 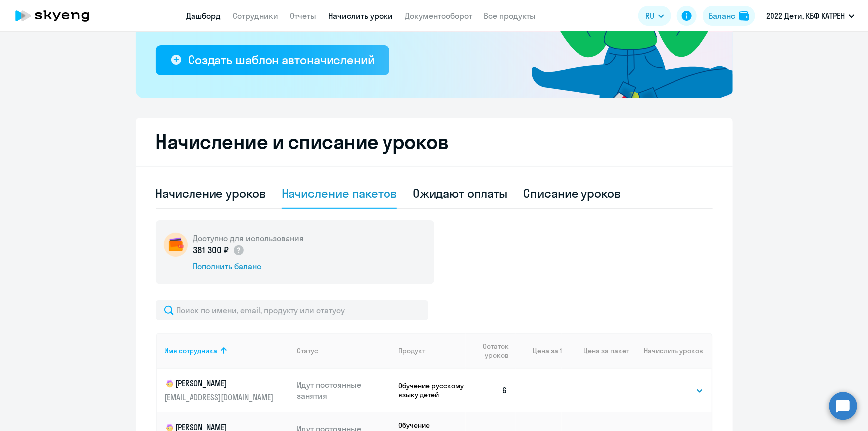 What do you see at coordinates (204, 16) in the screenshot?
I see `a: Дашборд` at bounding box center [204, 16].